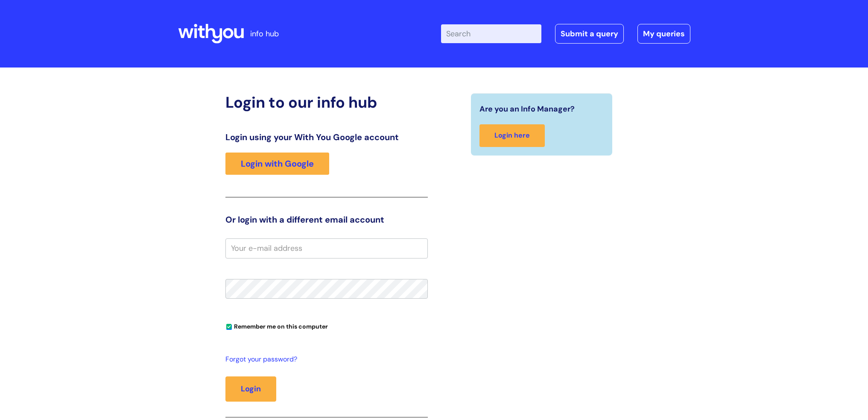  Describe the element at coordinates (325, 359) in the screenshot. I see `a: Forgot your password?` at that location.